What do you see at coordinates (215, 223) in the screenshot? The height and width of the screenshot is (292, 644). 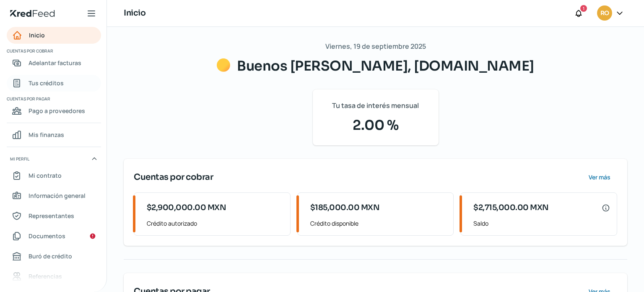 I see `span: Crédito autorizado` at bounding box center [215, 223].